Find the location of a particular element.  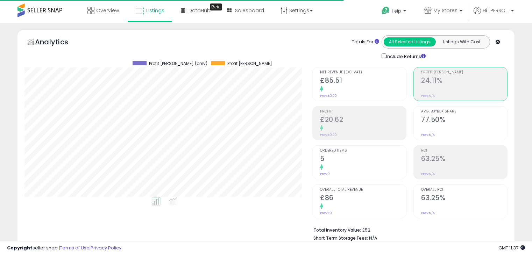

div: Tooltip anchor is located at coordinates (216, 7).